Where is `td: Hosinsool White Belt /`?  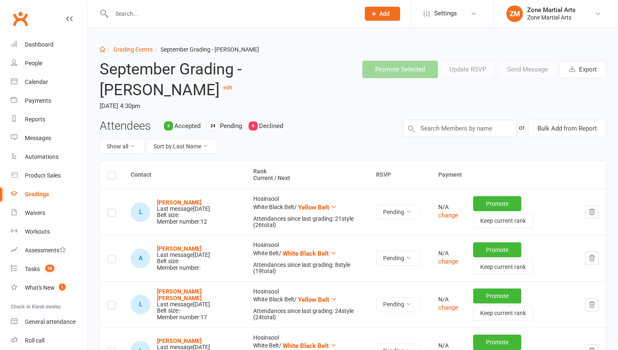
td: Hosinsool White Belt / is located at coordinates (307, 257).